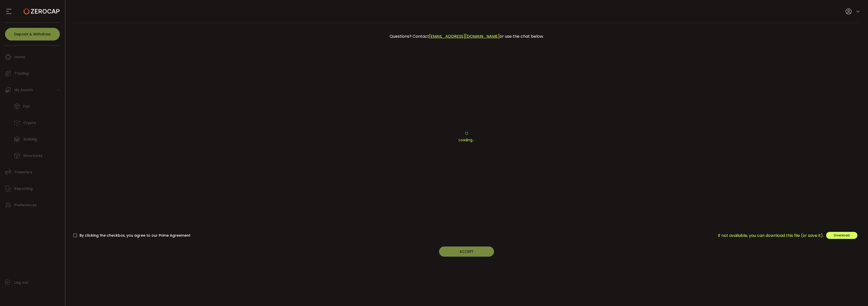  Describe the element at coordinates (771, 235) in the screenshot. I see `span: If not available, you can download this file (or save it).` at that location.